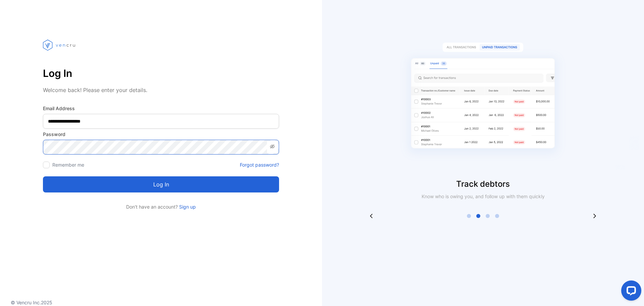 The width and height of the screenshot is (644, 306). What do you see at coordinates (259, 164) in the screenshot?
I see `a: Forgot password?` at bounding box center [259, 164].